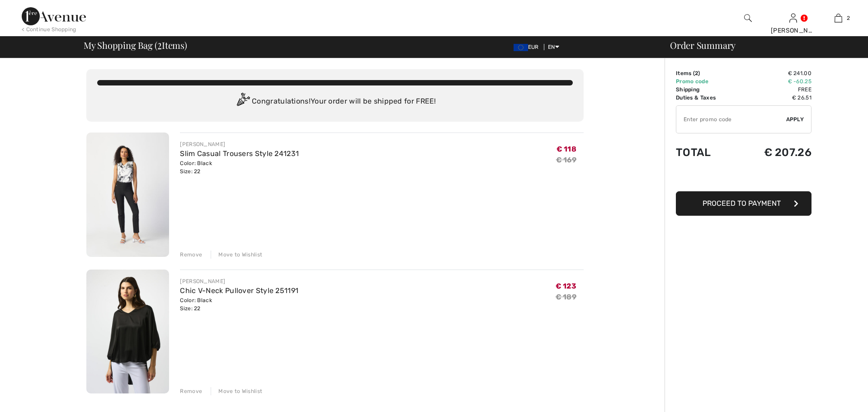 The image size is (868, 412). Describe the element at coordinates (839, 18) in the screenshot. I see `img: My Bag` at that location.